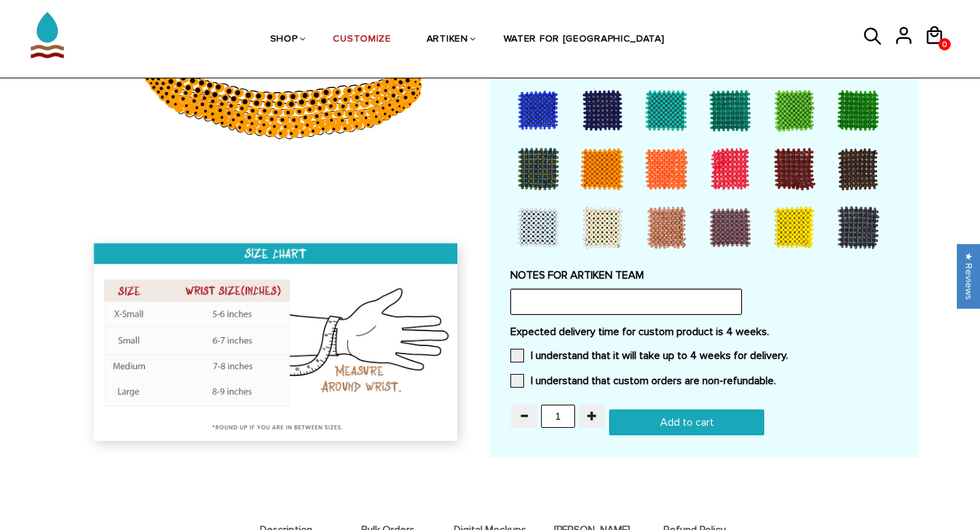 The image size is (980, 530). Describe the element at coordinates (669, 168) in the screenshot. I see `div: Orange` at that location.